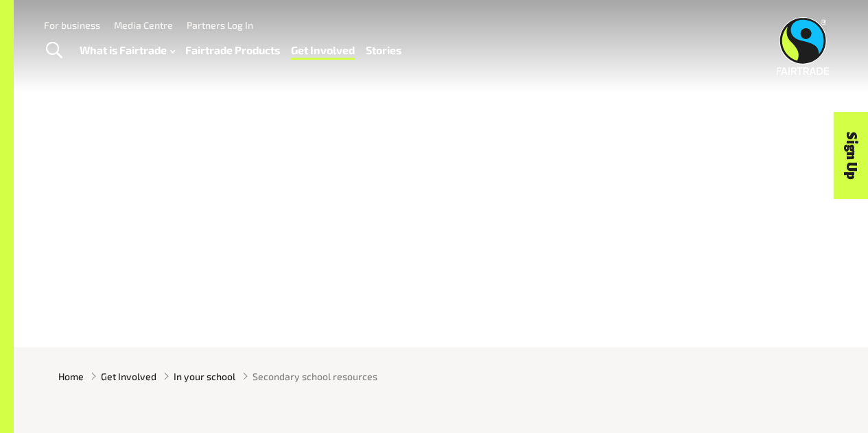 This screenshot has width=868, height=433. I want to click on a: What is Fairtrade, so click(127, 50).